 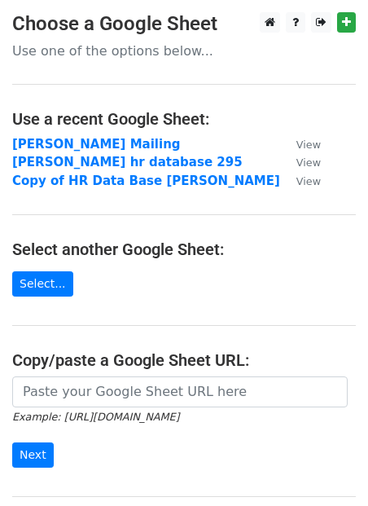 What do you see at coordinates (184, 119) in the screenshot?
I see `h4: Use a recent Google Sheet:` at bounding box center [184, 119].